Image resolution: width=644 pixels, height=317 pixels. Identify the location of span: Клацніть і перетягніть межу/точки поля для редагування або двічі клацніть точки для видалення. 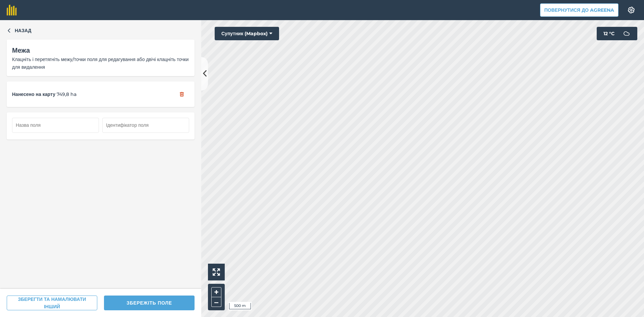
(100, 63).